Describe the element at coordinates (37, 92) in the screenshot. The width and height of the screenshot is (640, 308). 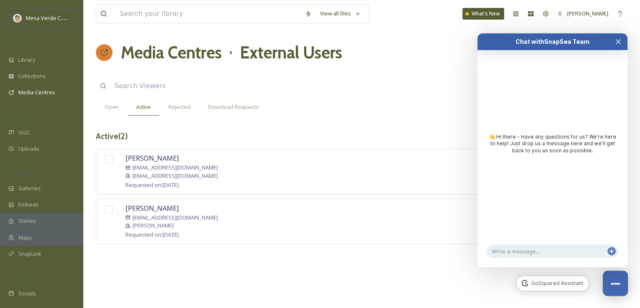
I see `span: Media Centres` at that location.